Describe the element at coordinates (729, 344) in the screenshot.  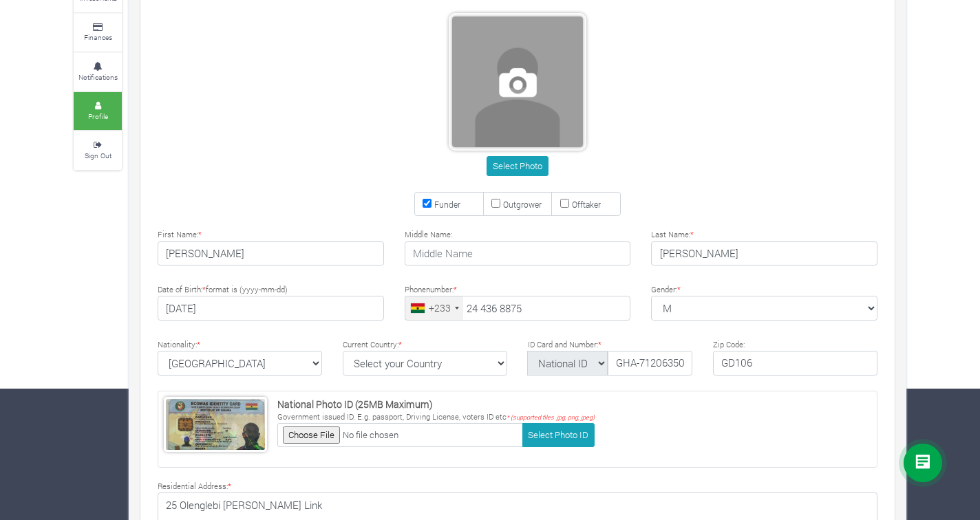
I see `label: Zip Code:` at that location.